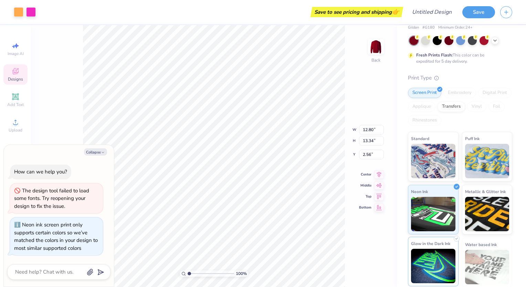 This screenshot has width=526, height=287. What do you see at coordinates (455, 28) in the screenshot?
I see `span: Minimum Order: 24 +` at bounding box center [455, 28].